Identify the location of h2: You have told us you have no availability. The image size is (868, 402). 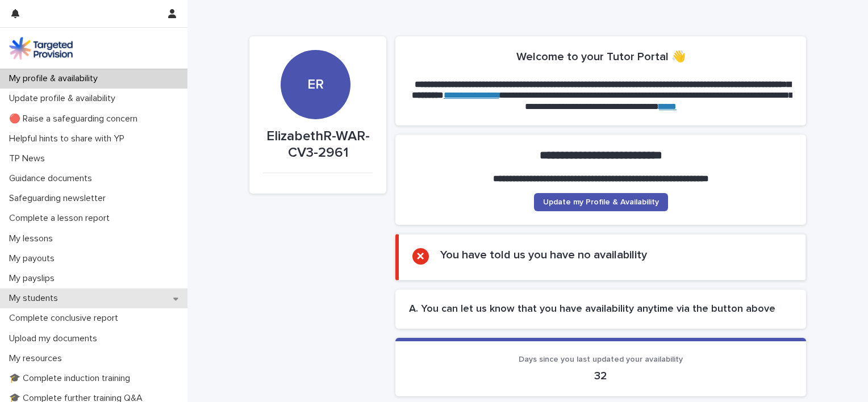
(544, 255).